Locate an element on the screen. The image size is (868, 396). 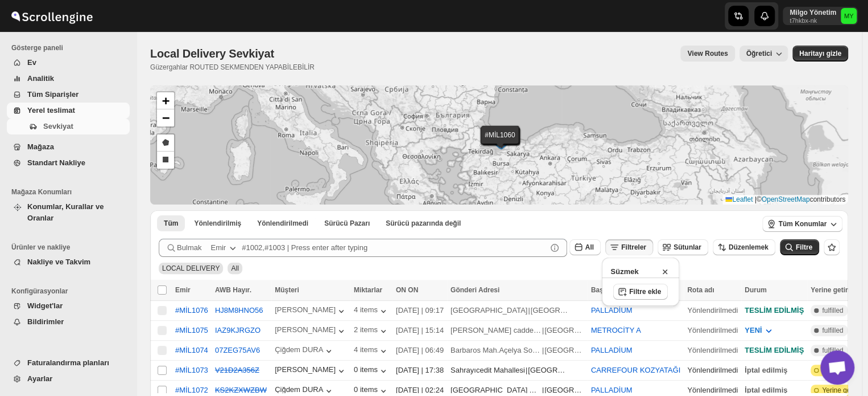
a: Leaflet is located at coordinates (739, 199).